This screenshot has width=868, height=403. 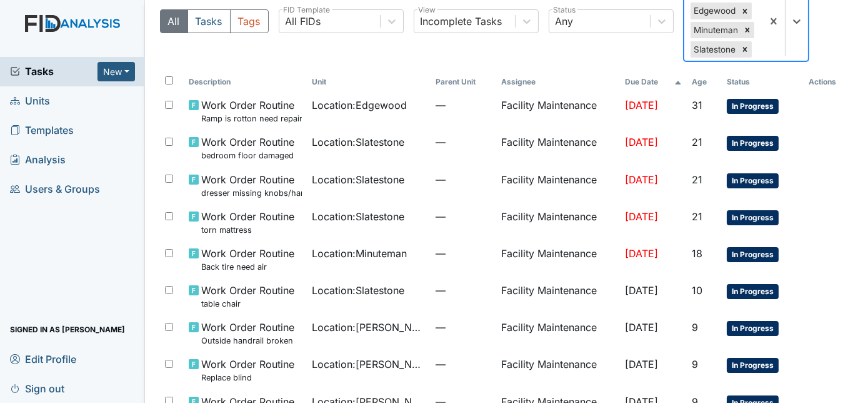 I want to click on span: 10, so click(x=697, y=290).